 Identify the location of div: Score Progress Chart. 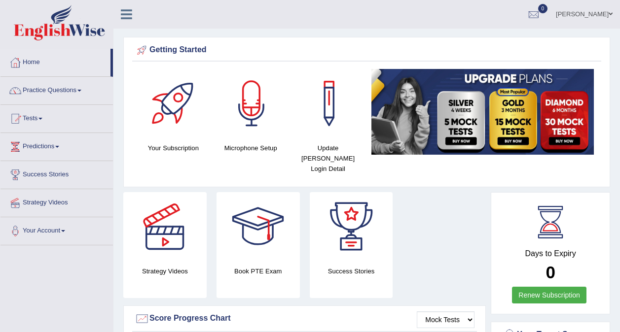
(304, 319).